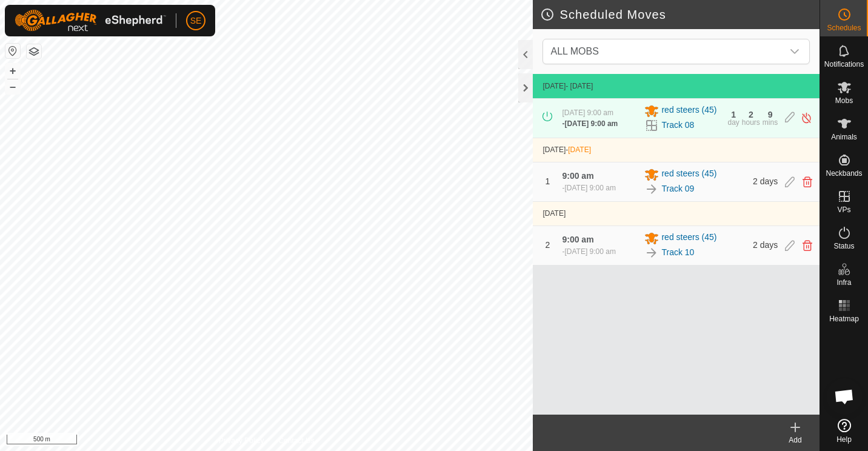 This screenshot has width=868, height=451. I want to click on a: Open chat, so click(844, 396).